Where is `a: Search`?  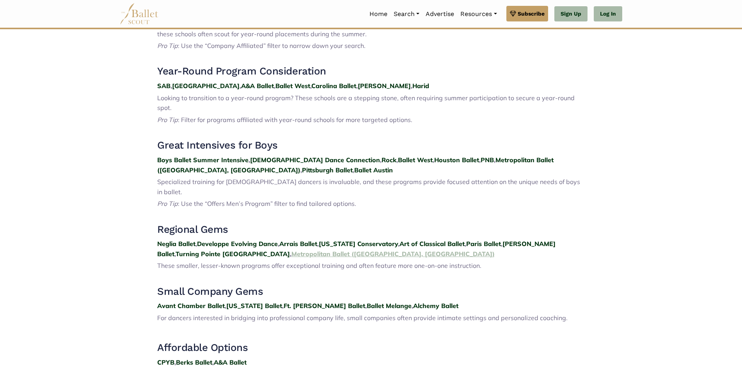
a: Search is located at coordinates (406, 14).